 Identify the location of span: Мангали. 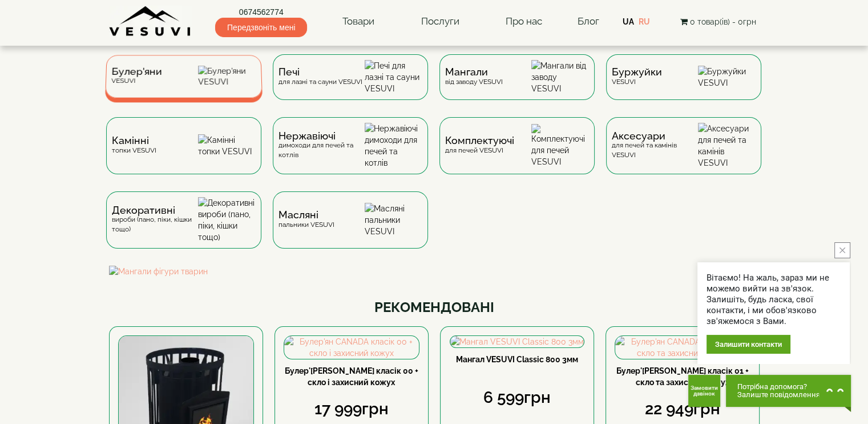
(474, 72).